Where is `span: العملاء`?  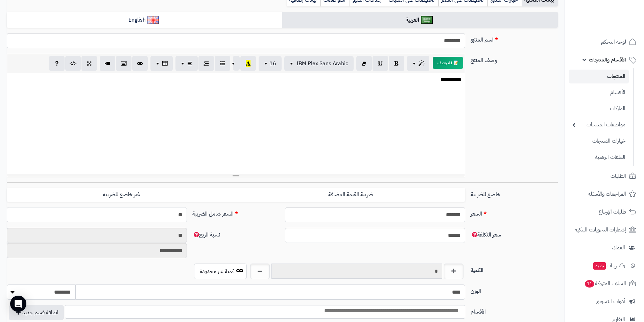
span: العملاء is located at coordinates (618, 248).